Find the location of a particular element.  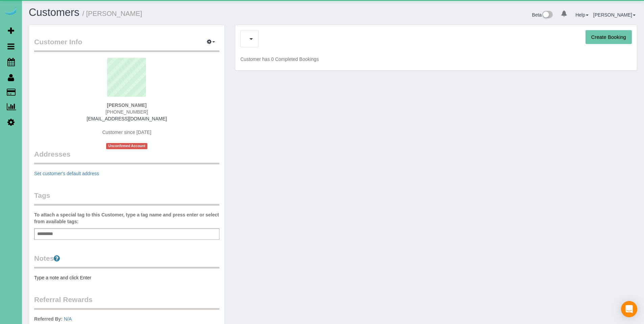

pre: Type a note and click Enter is located at coordinates (127, 278).